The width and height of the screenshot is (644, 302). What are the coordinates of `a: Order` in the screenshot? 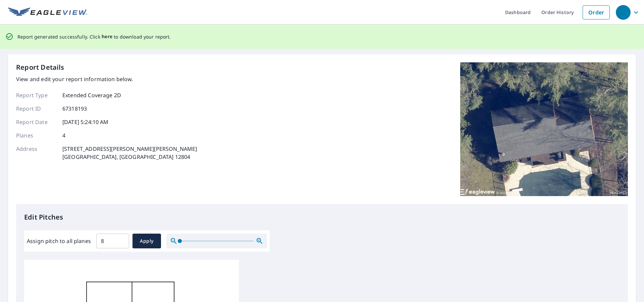 It's located at (596, 12).